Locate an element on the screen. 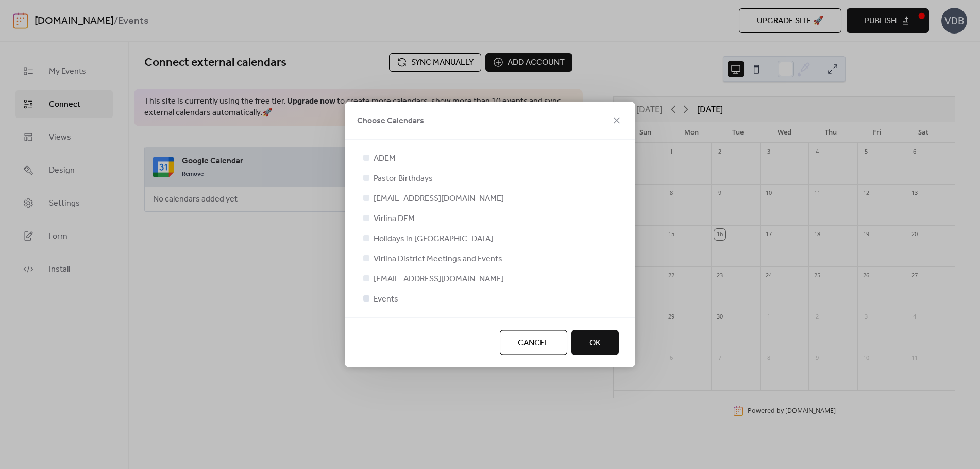  span: ADEM is located at coordinates (384, 159).